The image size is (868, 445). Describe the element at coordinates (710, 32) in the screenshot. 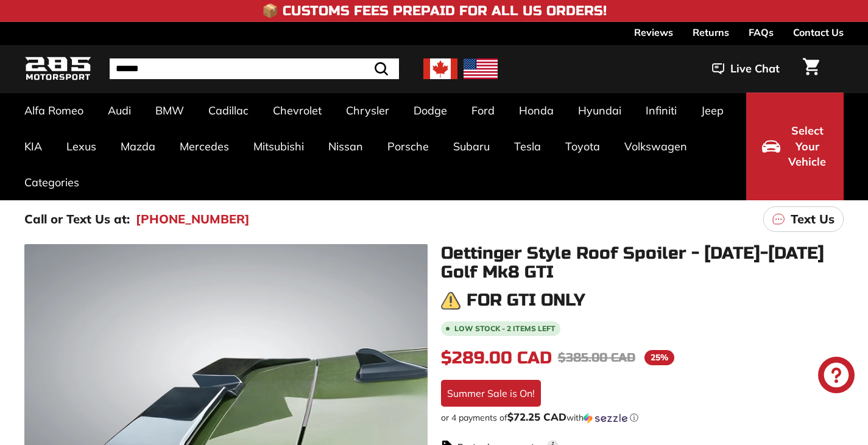

I see `a: Returns` at that location.